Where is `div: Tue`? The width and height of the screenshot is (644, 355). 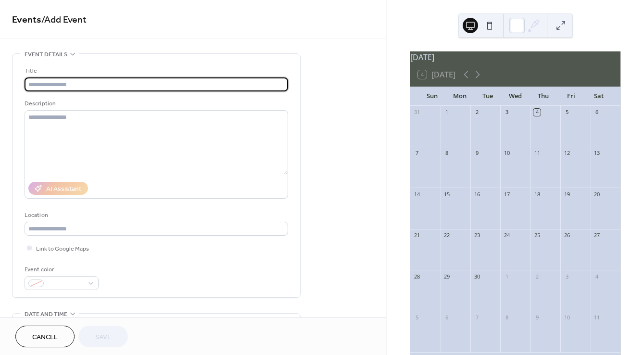 div: Tue is located at coordinates (488, 97).